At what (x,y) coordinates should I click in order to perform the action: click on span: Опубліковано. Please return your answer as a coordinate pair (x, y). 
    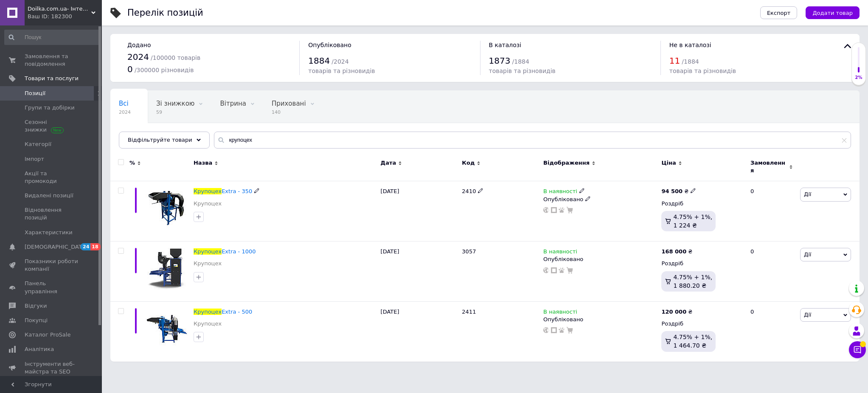
    Looking at the image, I should click on (330, 45).